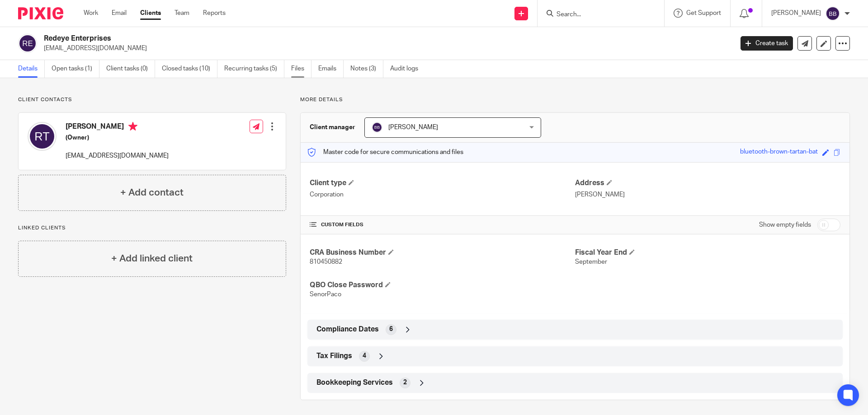 The height and width of the screenshot is (415, 868). I want to click on h4: CUSTOM FIELDS, so click(442, 225).